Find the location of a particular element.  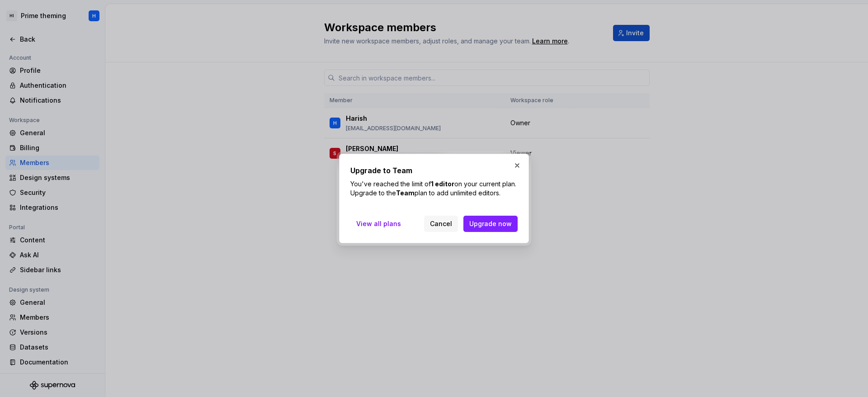

button: Upgrade now is located at coordinates (490, 223).